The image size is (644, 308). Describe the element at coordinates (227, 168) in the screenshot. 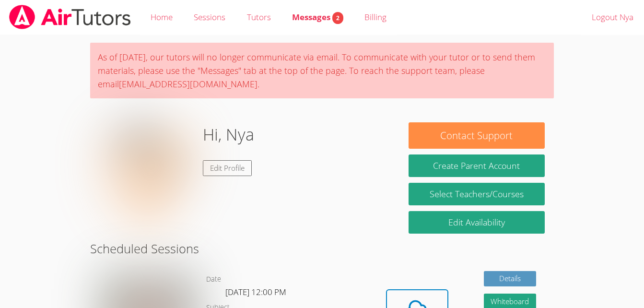

I see `a: Edit Profile` at that location.